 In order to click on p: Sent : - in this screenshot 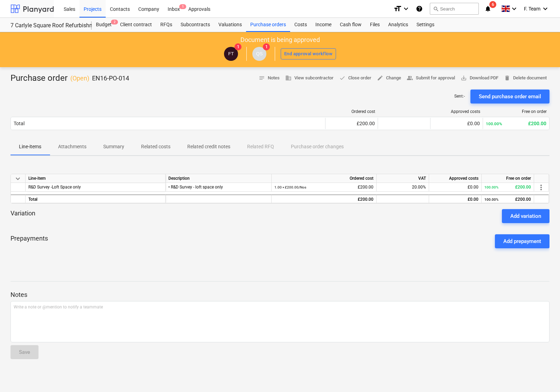, I will do `click(460, 96)`.